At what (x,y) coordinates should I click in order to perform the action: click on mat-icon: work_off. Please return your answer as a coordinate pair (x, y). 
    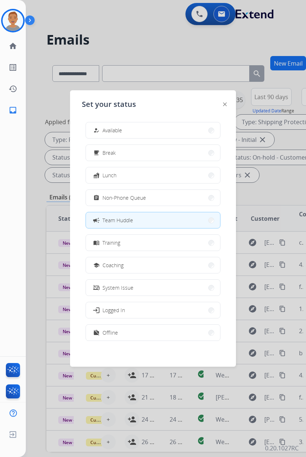
    Looking at the image, I should click on (96, 333).